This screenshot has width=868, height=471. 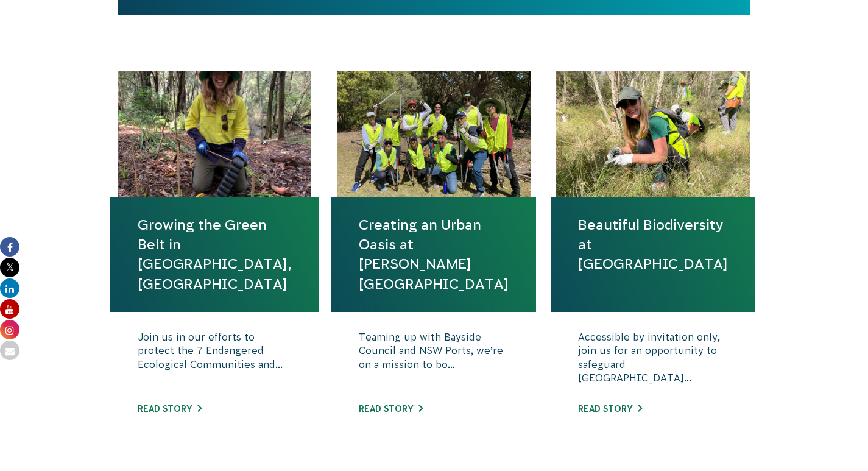 I want to click on p: Join us in our efforts to protect the 7 Endangered Ecological Communities and..., so click(x=214, y=360).